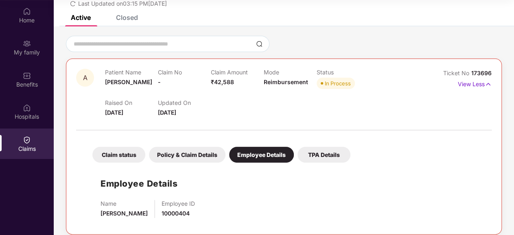  What do you see at coordinates (261, 155) in the screenshot?
I see `div: Employee Details` at bounding box center [261, 155].